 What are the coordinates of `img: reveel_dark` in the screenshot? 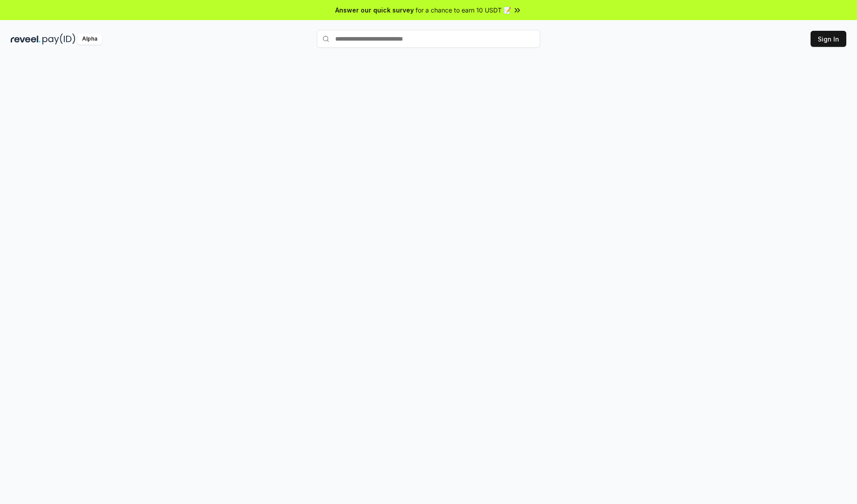 It's located at (26, 39).